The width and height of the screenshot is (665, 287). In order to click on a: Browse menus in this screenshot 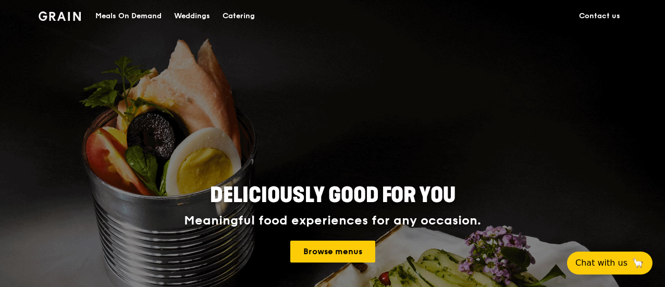, I will do `click(333, 252)`.